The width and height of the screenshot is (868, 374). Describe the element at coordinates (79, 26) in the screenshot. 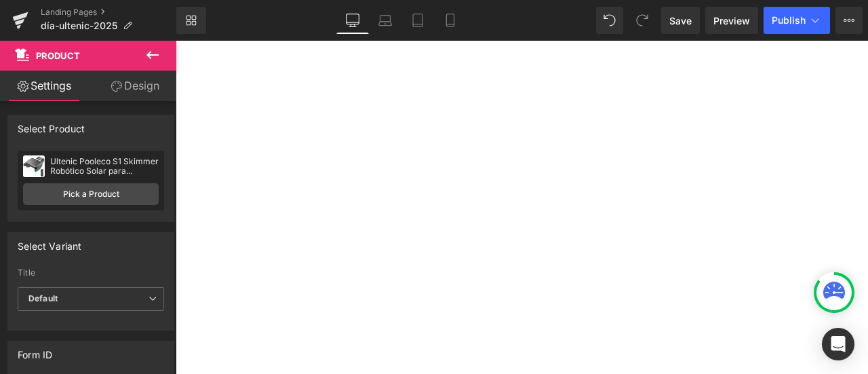

I see `span: día-ultenic-2025` at that location.